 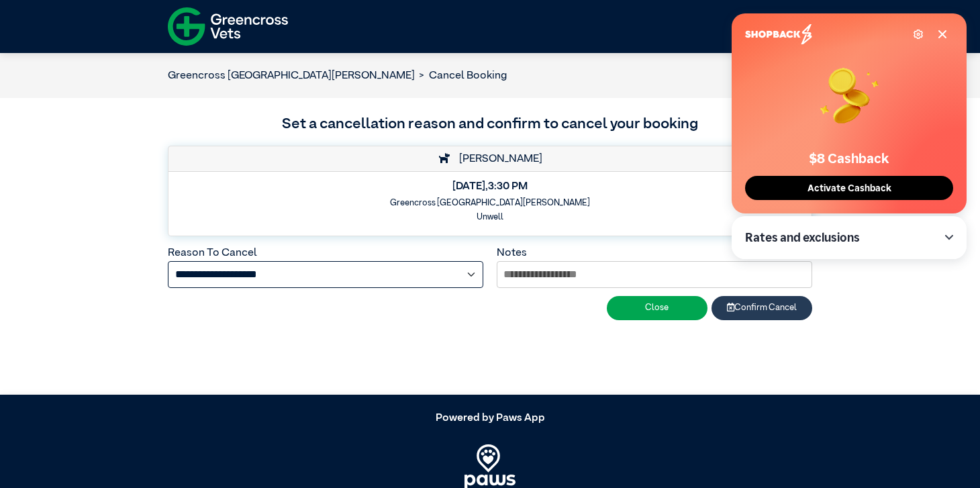 I want to click on li: Cancel Booking, so click(x=460, y=76).